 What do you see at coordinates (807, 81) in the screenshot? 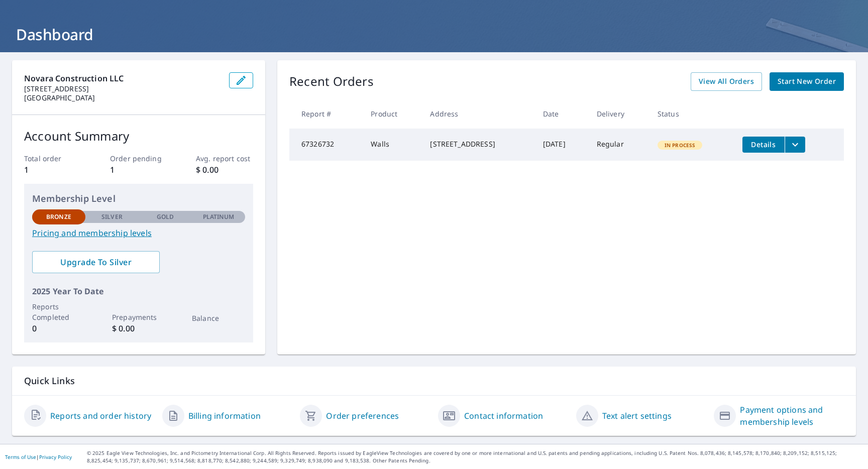
I see `span: Start New Order` at bounding box center [807, 81].